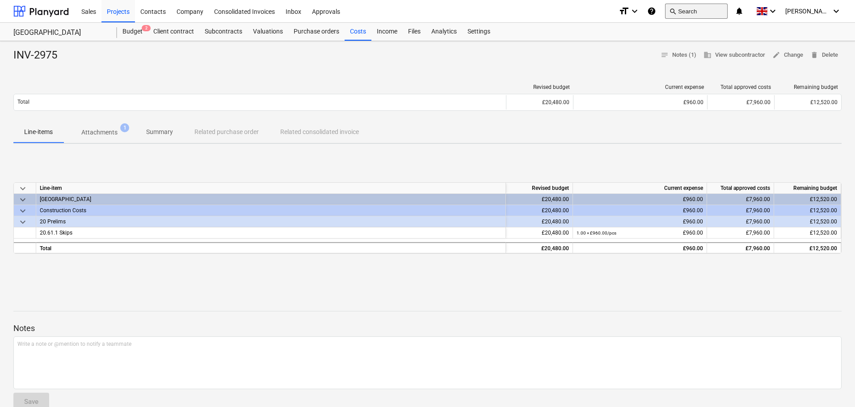 The image size is (855, 407). Describe the element at coordinates (708, 55) in the screenshot. I see `span: business` at that location.